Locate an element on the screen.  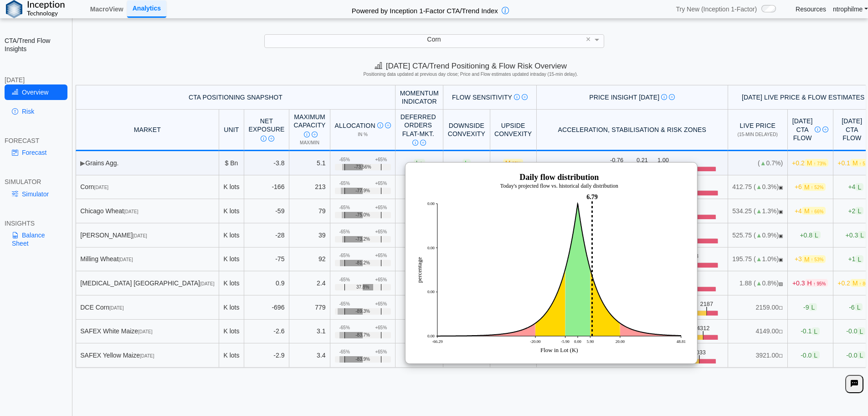
td: 195.75 ( 1.0%) is located at coordinates (758, 259).